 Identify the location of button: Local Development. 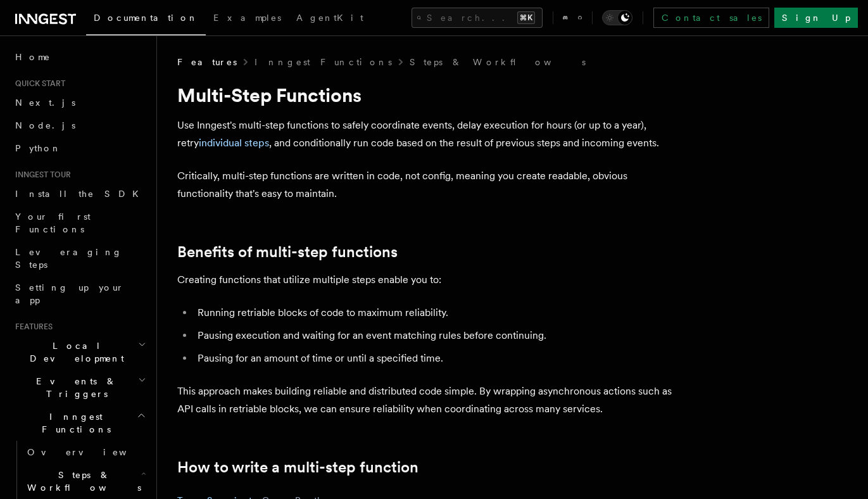
(79, 352).